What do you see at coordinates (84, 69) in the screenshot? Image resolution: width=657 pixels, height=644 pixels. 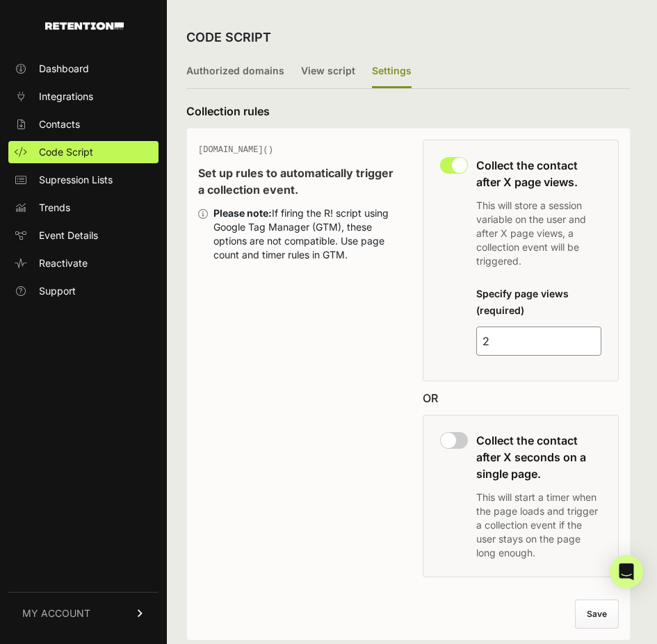 I see `a: Dashboard` at bounding box center [84, 69].